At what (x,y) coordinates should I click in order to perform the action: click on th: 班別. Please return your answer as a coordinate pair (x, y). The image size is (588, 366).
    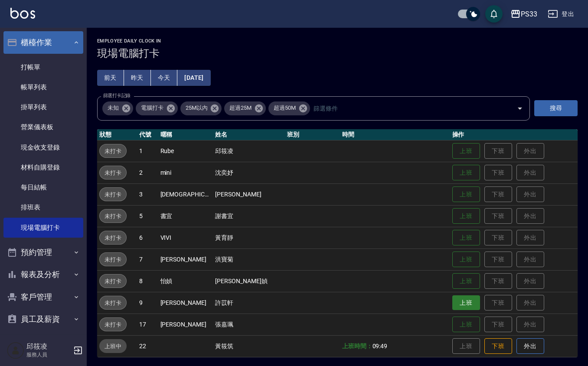
    Looking at the image, I should click on (312, 135).